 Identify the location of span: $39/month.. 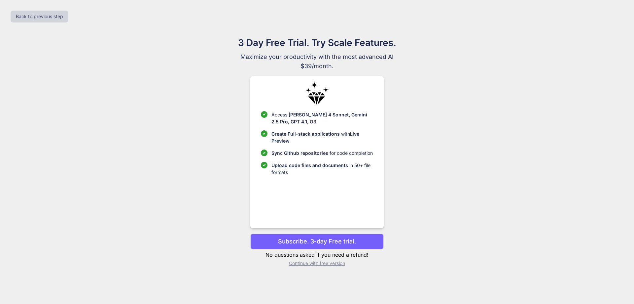
(317, 66).